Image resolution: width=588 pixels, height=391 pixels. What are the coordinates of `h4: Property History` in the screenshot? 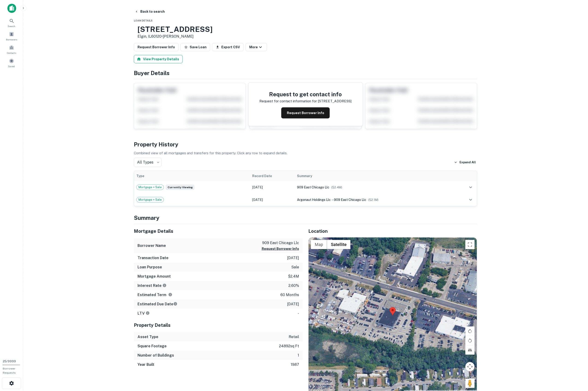 It's located at (305, 144).